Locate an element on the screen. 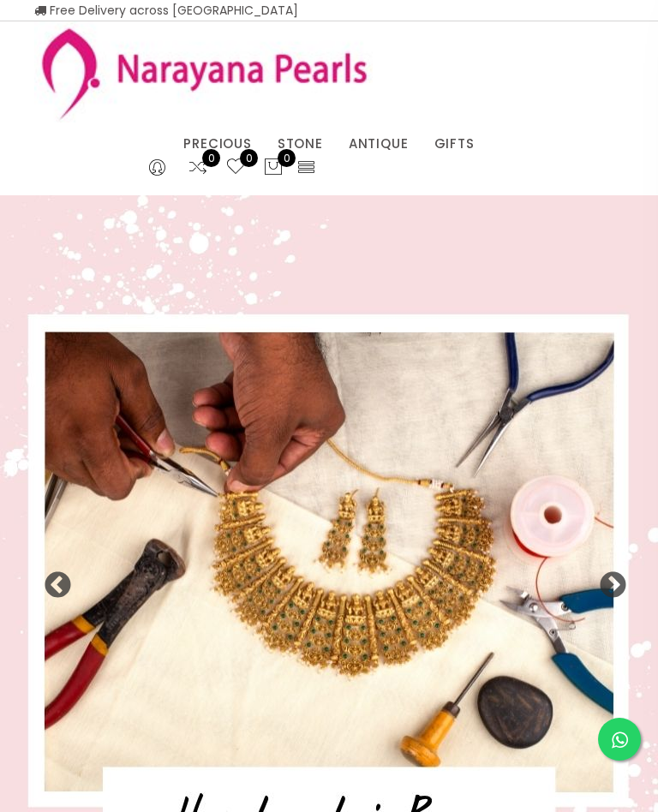  button: 0 is located at coordinates (274, 167).